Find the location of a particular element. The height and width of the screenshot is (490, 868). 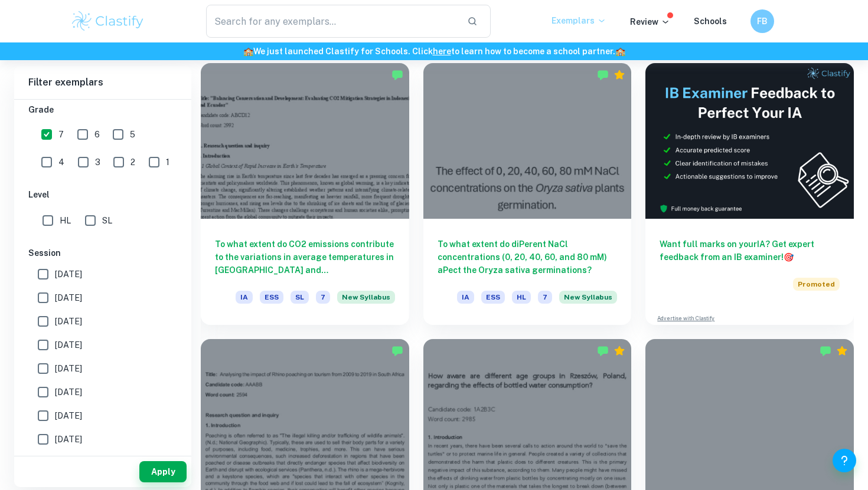

a: here is located at coordinates (442, 52).